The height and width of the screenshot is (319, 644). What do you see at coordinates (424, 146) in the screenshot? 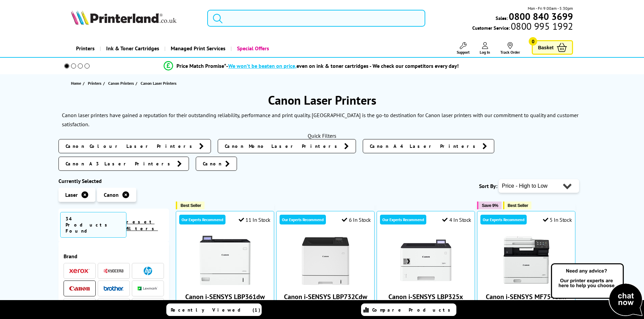
I see `span: Canon A4 Laser Printers` at bounding box center [424, 146].